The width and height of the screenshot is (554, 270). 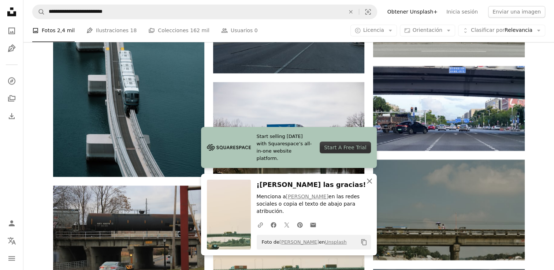 What do you see at coordinates (179, 31) in the screenshot?
I see `a: Colecciones 162 mil` at bounding box center [179, 31].